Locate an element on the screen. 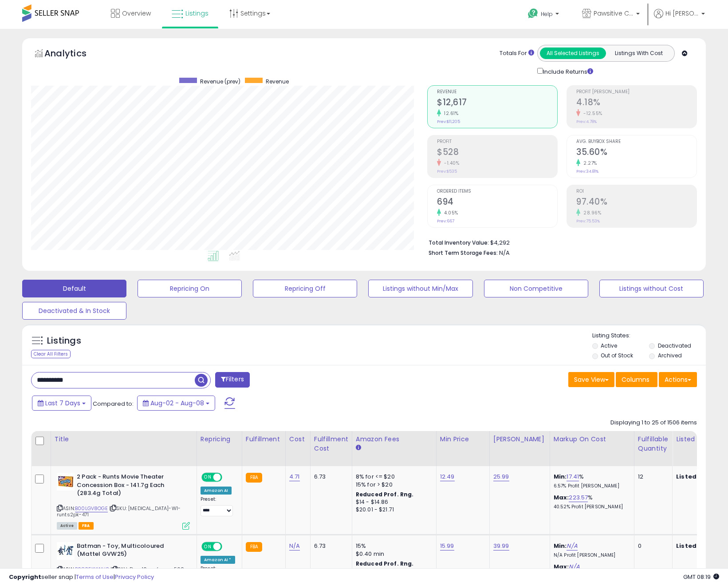  span: | SKU: Dr-w10-mrfreeze-560 is located at coordinates (147, 569).